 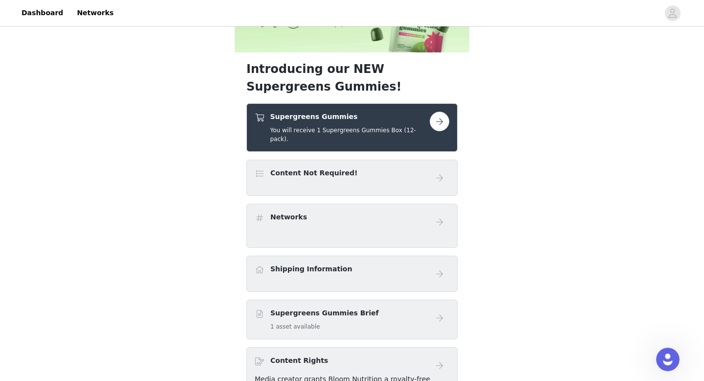 What do you see at coordinates (311, 269) in the screenshot?
I see `h4: Shipping Information` at bounding box center [311, 269].